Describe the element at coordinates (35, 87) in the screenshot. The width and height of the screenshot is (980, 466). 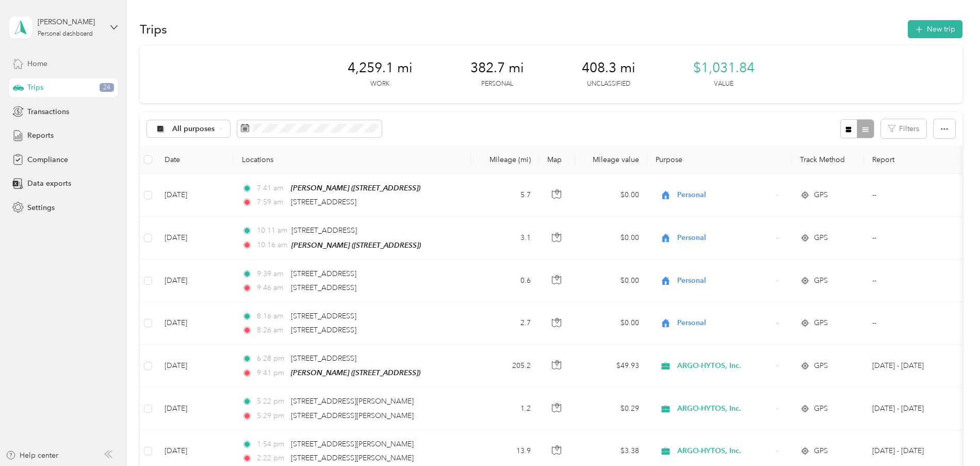
I see `span: Trips` at that location.